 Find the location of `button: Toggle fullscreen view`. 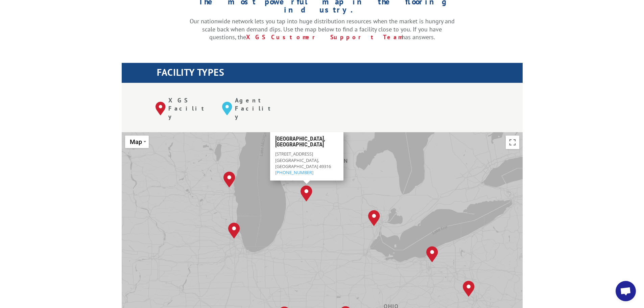

button: Toggle fullscreen view is located at coordinates (512, 142).